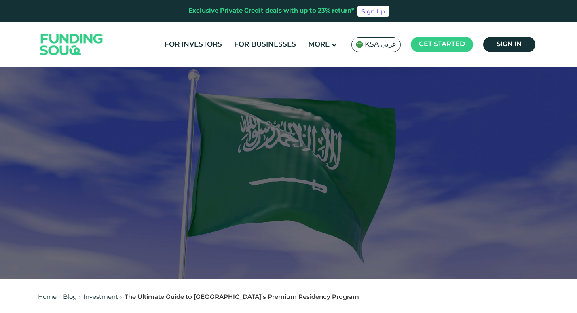 This screenshot has width=577, height=313. What do you see at coordinates (70, 297) in the screenshot?
I see `a: Blog` at bounding box center [70, 297].